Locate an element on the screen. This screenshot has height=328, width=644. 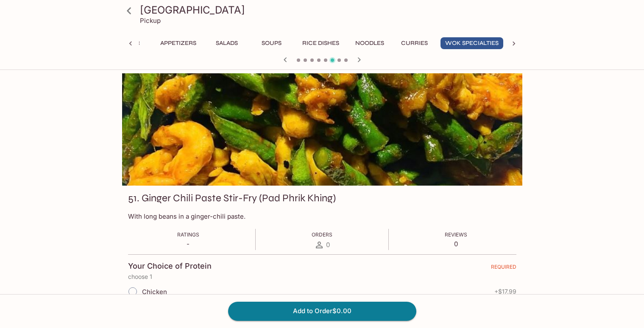
span: Chicken is located at coordinates (154, 292).